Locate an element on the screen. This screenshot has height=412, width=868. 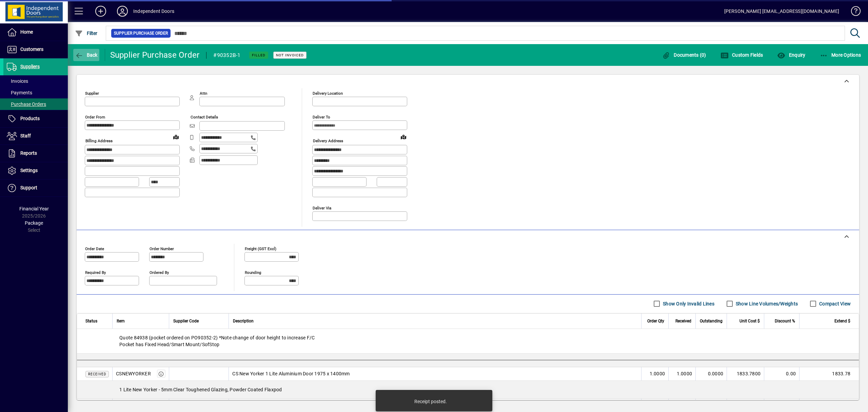
a: Staff is located at coordinates (35, 136).